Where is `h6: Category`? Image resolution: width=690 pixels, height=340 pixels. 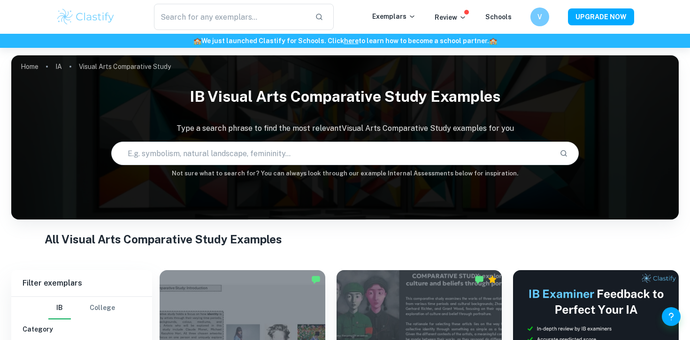 h6: Category is located at coordinates (82, 330).